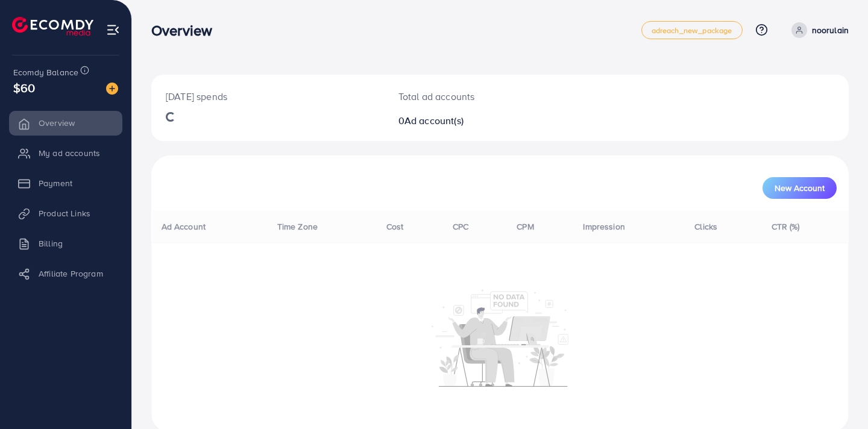 The width and height of the screenshot is (868, 429). I want to click on img: image, so click(112, 89).